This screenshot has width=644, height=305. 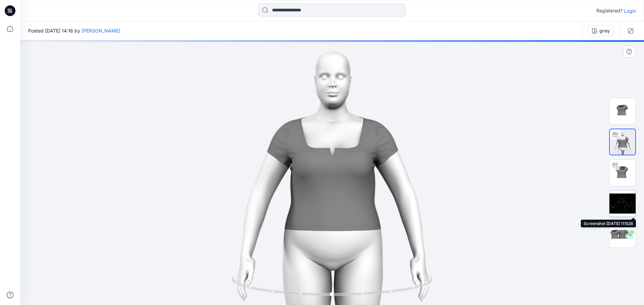 What do you see at coordinates (622, 111) in the screenshot?
I see `img: UTG top 1` at bounding box center [622, 111].